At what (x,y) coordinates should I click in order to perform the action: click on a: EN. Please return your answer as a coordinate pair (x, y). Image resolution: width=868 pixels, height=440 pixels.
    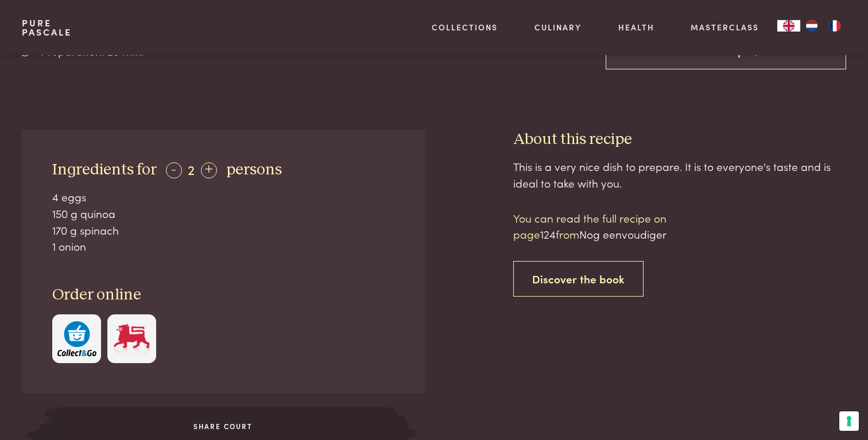
    Looking at the image, I should click on (788, 26).